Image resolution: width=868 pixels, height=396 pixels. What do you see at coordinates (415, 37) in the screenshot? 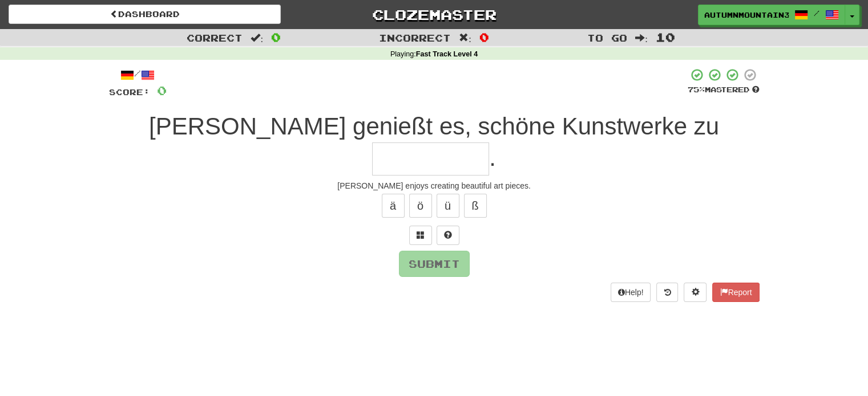
I see `span: Incorrect` at bounding box center [415, 37].